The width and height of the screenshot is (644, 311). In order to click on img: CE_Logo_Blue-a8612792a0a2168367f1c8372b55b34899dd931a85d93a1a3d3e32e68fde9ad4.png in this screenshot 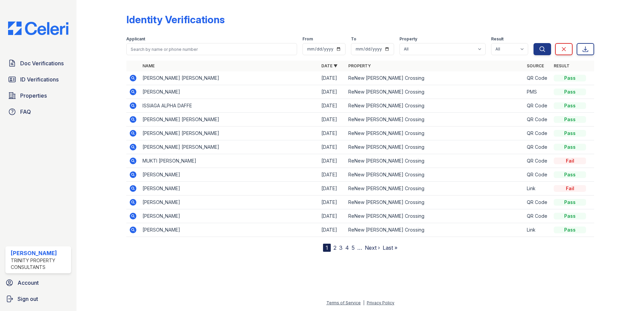, I will do `click(38, 28)`.